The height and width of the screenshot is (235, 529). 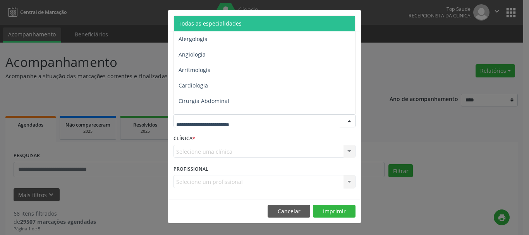 What do you see at coordinates (289, 211) in the screenshot?
I see `button: Cancelar` at bounding box center [289, 211].